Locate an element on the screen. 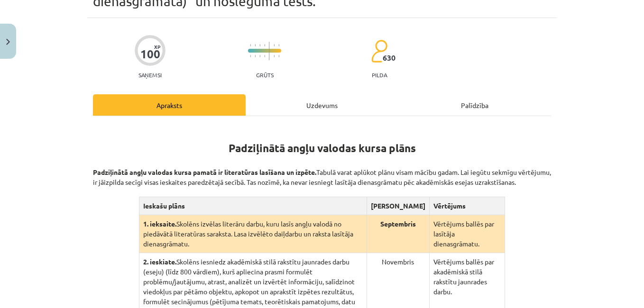  img: icon-close-lesson-0947bae3869378f0d4975bcd49f059093ad1ed9edebbc8119c70593378902aed.svg is located at coordinates (8, 41).